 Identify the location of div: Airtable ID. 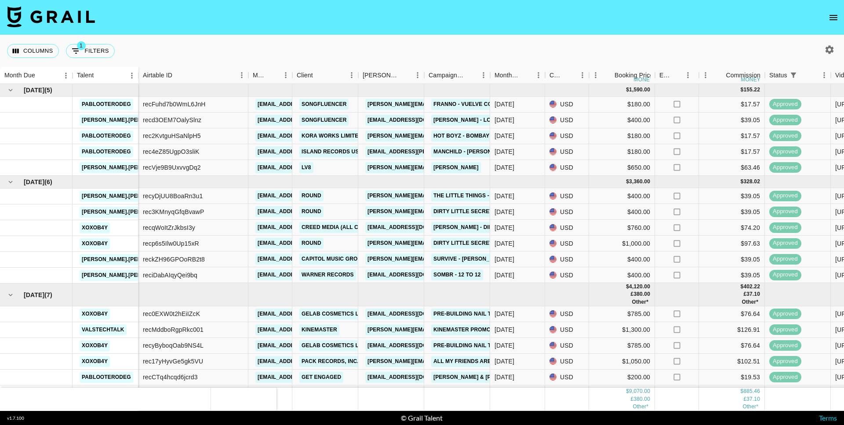
(193, 75).